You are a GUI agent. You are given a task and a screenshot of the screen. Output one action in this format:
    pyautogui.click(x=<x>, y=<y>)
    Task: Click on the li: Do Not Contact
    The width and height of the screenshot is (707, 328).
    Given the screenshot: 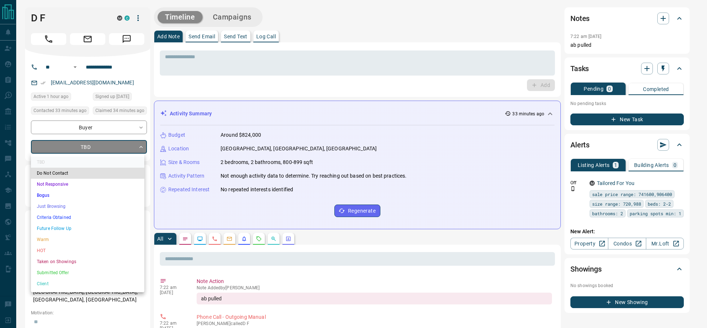 What is the action you would take?
    pyautogui.click(x=88, y=173)
    